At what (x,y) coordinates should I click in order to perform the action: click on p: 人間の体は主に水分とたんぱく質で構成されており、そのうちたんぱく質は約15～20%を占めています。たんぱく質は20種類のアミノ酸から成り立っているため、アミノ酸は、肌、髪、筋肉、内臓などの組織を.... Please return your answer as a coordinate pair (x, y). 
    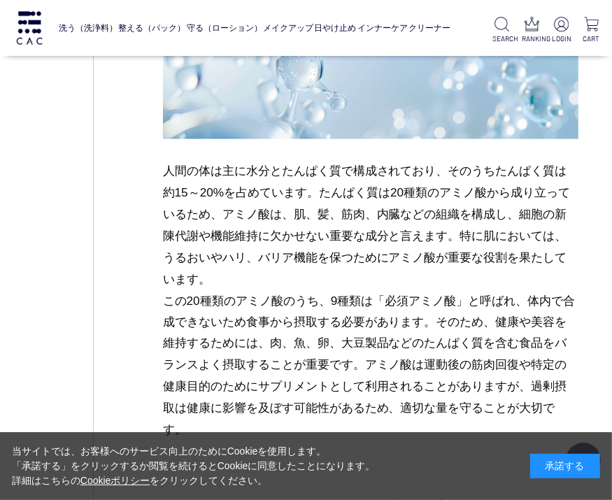
    Looking at the image, I should click on (371, 301).